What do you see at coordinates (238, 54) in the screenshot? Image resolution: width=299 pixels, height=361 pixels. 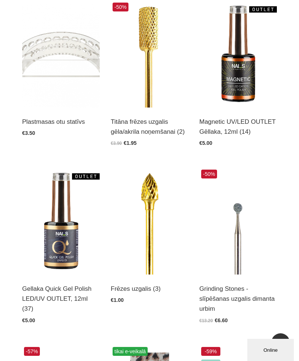 I see `img: Ilgnoturīga gellaka, kas sastāv no metāla mikrodaļiņām, kuras īpaša magnēta ietekmē var pārvērst ...` at bounding box center [238, 54].